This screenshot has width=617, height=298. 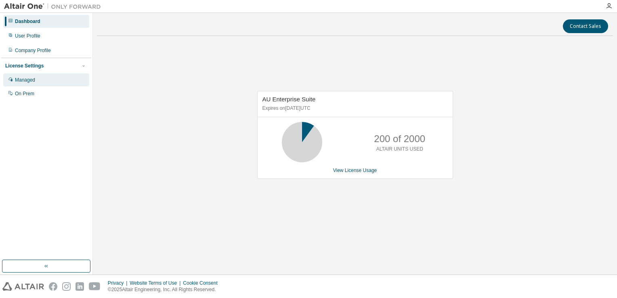 What do you see at coordinates (355, 170) in the screenshot?
I see `a: View License Usage` at bounding box center [355, 170].